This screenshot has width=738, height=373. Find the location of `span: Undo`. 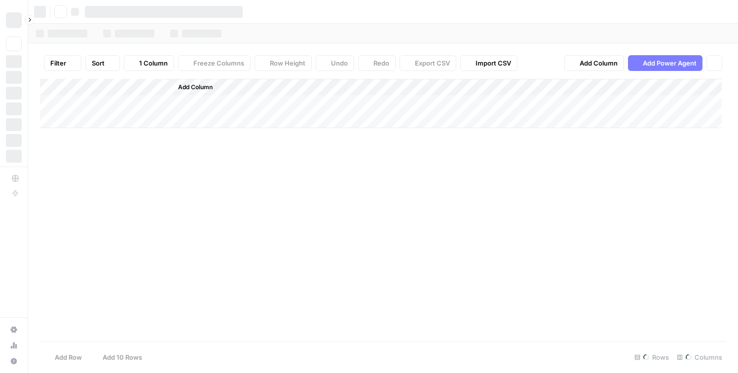

span: Undo is located at coordinates (339, 63).